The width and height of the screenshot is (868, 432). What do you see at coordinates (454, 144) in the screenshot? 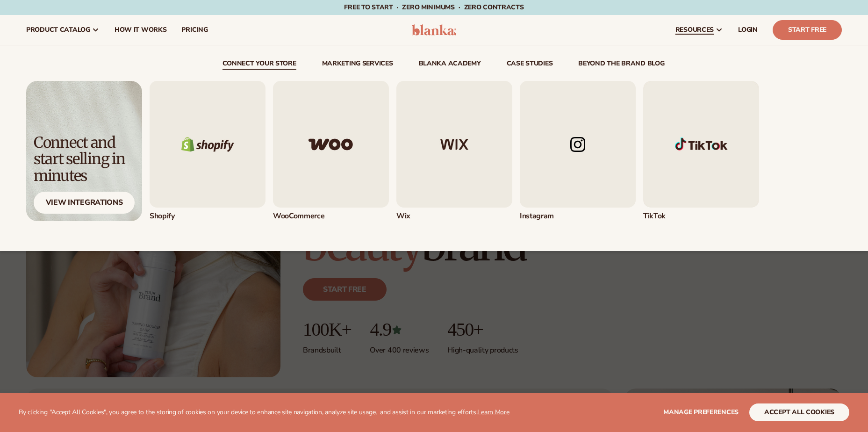
I see `img: Wix logo.` at bounding box center [454, 144].